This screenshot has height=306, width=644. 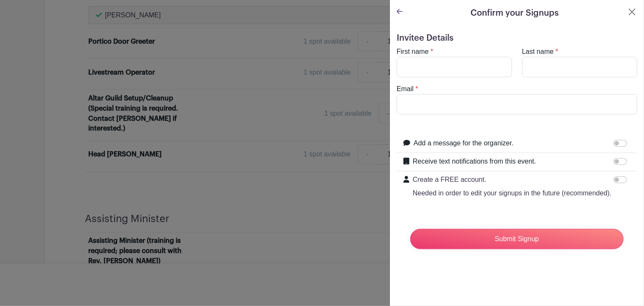 I want to click on label: Add a message for the organizer., so click(x=464, y=143).